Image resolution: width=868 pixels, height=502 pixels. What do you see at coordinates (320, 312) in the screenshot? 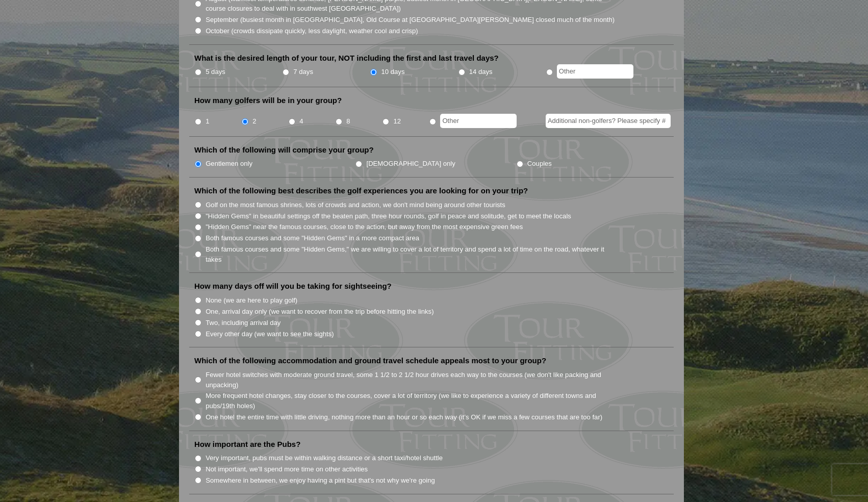
I see `label: One, arrival day only (we want to recover from the trip before hitting the links)` at bounding box center [320, 312].